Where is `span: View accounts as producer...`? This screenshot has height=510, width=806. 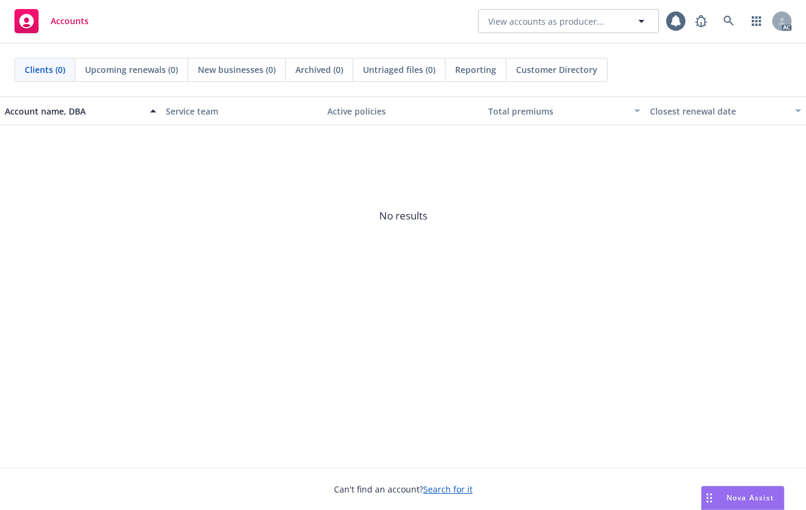 span: View accounts as producer... is located at coordinates (546, 21).